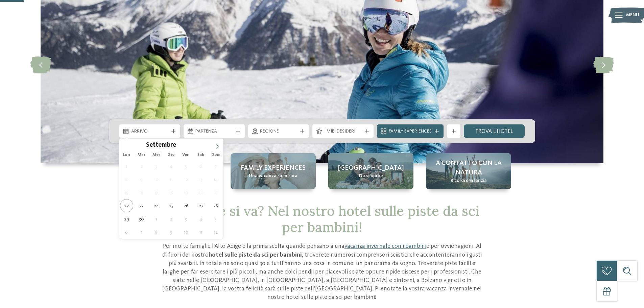  I want to click on span: Ottobre 8, 2025, so click(156, 232).